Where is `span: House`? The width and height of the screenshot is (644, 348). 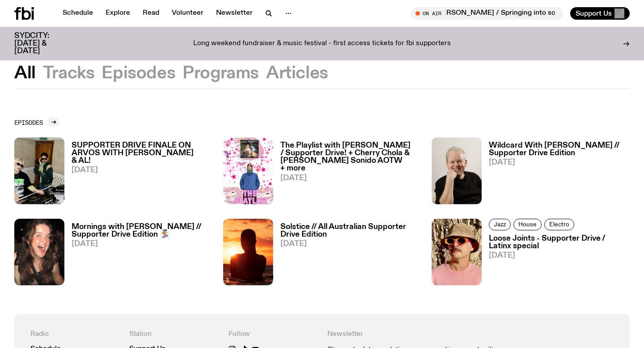
span: House is located at coordinates (527, 224).